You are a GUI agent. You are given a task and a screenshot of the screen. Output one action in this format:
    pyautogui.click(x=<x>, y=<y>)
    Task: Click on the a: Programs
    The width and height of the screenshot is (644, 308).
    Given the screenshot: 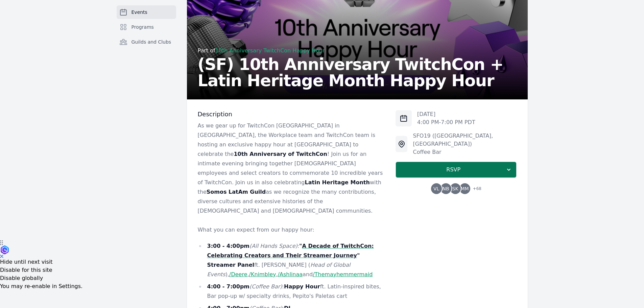 What is the action you would take?
    pyautogui.click(x=146, y=27)
    